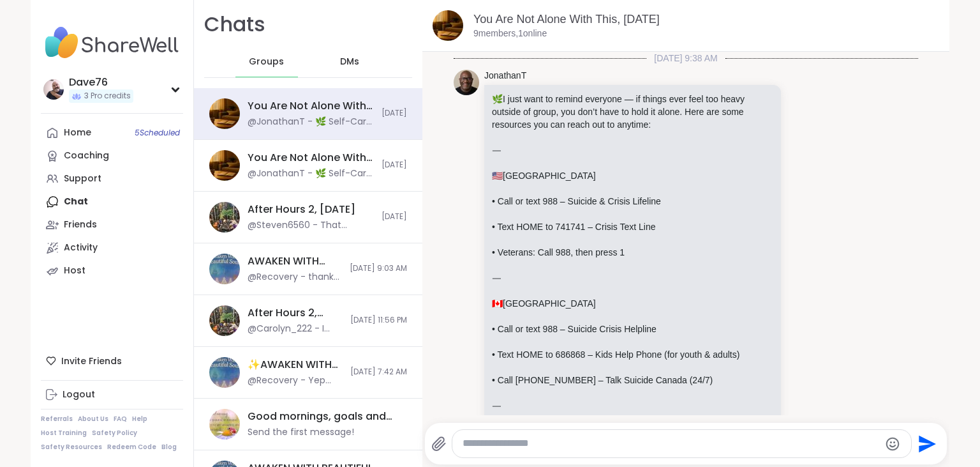  Describe the element at coordinates (111, 248) in the screenshot. I see `a: Activity` at that location.